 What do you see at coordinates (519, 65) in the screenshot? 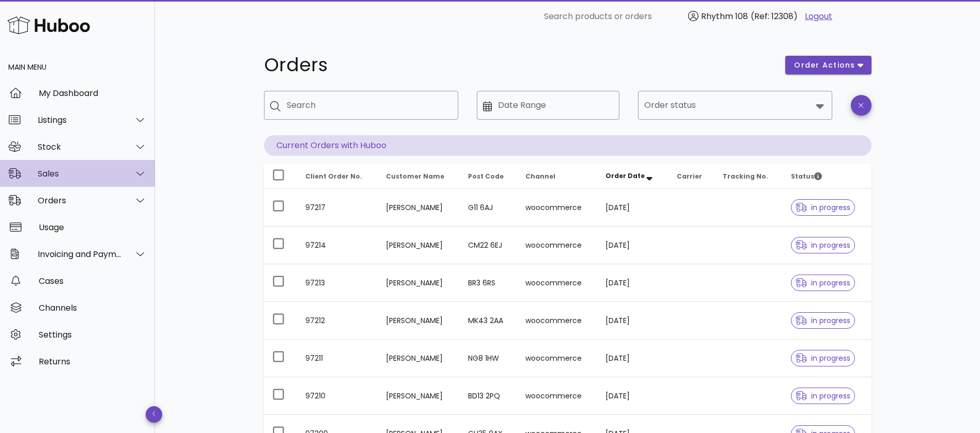
I see `h1: Orders` at bounding box center [519, 65].